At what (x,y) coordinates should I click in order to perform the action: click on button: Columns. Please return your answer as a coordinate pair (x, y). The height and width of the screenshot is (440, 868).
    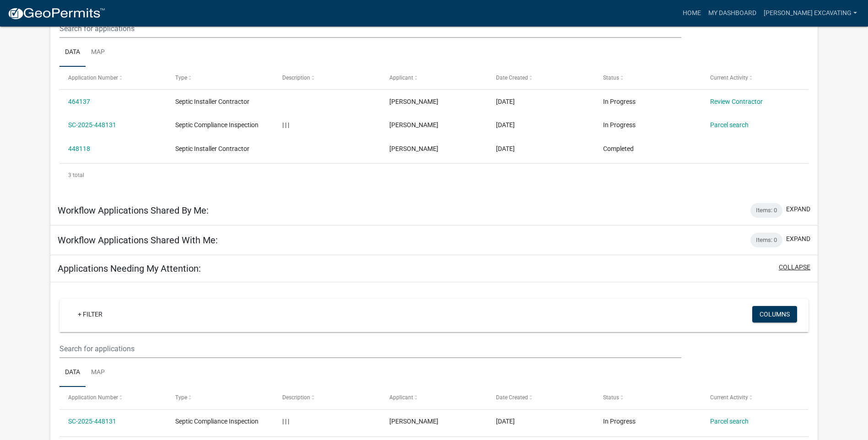
    Looking at the image, I should click on (774, 314).